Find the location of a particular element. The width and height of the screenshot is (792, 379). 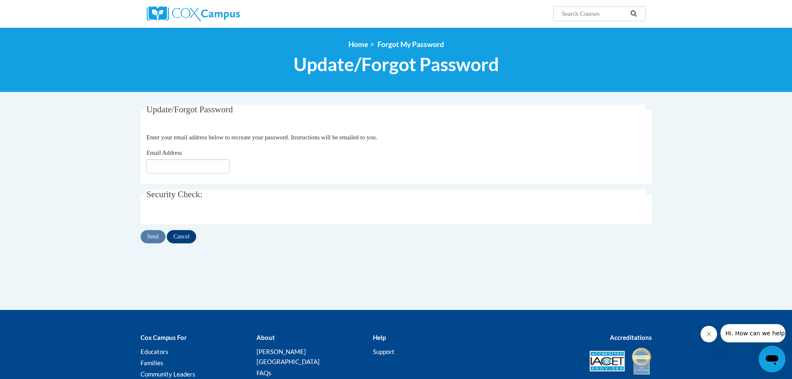

img: Accredited IACET® Provider is located at coordinates (607, 361).